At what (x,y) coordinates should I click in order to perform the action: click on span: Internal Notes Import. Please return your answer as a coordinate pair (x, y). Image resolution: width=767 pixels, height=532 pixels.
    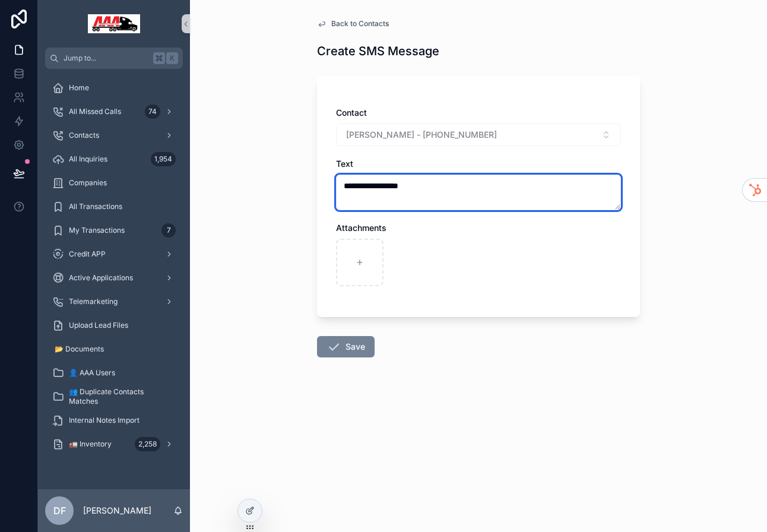
    Looking at the image, I should click on (104, 420).